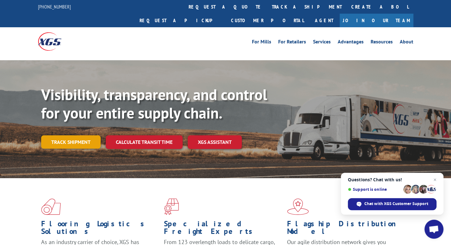 The width and height of the screenshot is (451, 245). I want to click on a: Join Our Team, so click(376, 20).